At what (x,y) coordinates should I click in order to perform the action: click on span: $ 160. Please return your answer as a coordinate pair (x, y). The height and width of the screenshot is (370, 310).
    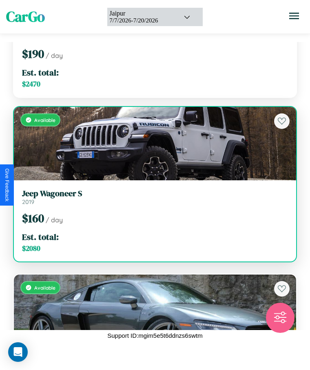
    Looking at the image, I should click on (33, 218).